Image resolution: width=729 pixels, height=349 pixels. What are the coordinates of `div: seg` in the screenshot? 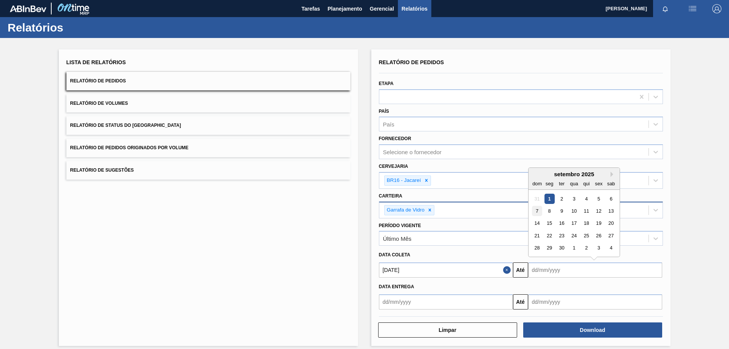 It's located at (549, 183).